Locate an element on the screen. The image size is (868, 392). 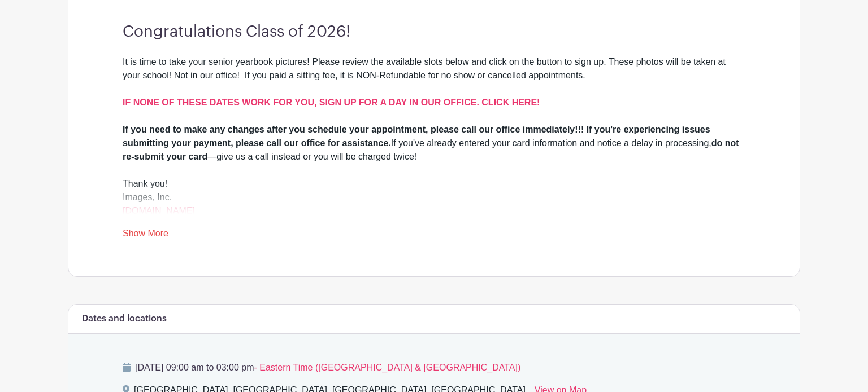
div: It is time to take your senior yearbook pictures! Please review the available slots below and cli... is located at coordinates (434, 89).